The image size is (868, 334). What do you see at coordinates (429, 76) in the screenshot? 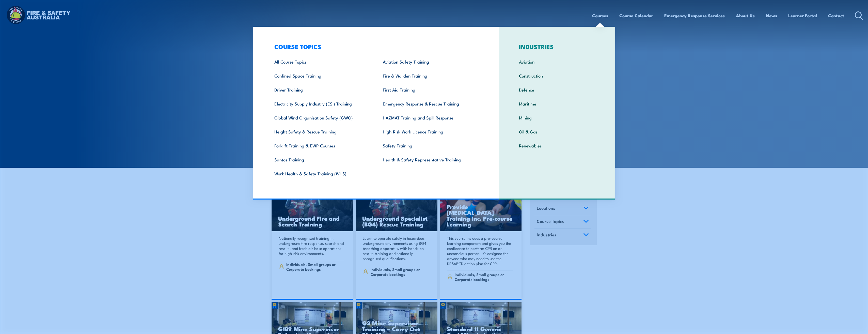
I see `a: Fire & Warden Training` at bounding box center [429, 76].